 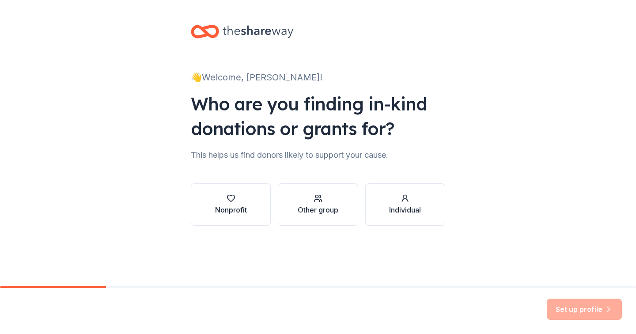 I want to click on div: Other group, so click(x=318, y=210).